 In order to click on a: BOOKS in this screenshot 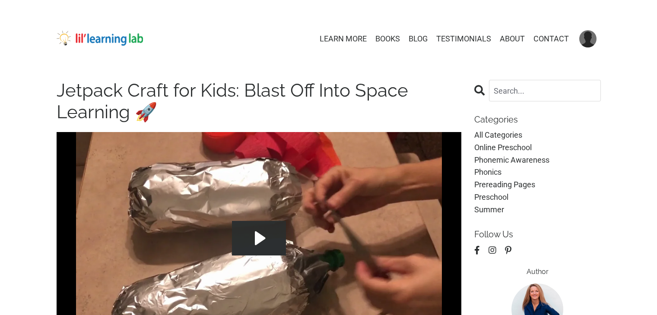, I will do `click(388, 39)`.